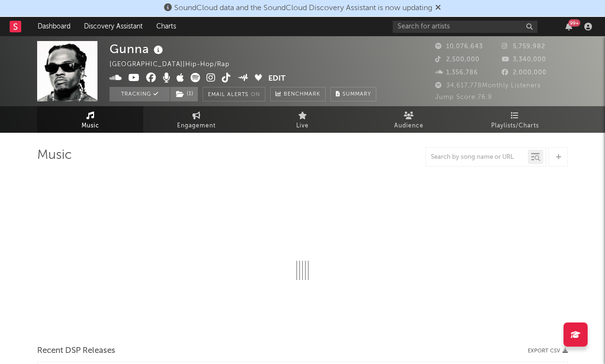 The height and width of the screenshot is (364, 605). Describe the element at coordinates (477, 157) in the screenshot. I see `input: Search by song name or URL` at that location.